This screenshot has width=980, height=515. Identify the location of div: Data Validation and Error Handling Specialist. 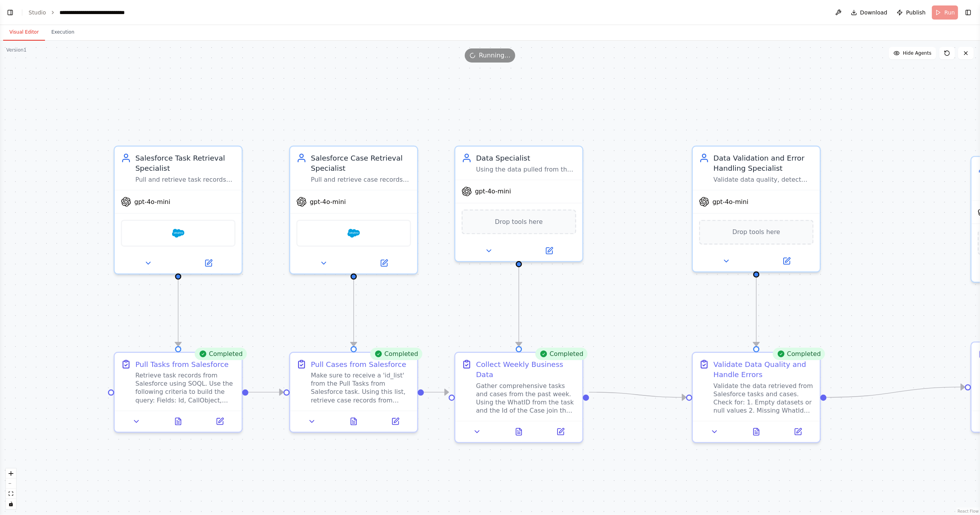
(764, 163).